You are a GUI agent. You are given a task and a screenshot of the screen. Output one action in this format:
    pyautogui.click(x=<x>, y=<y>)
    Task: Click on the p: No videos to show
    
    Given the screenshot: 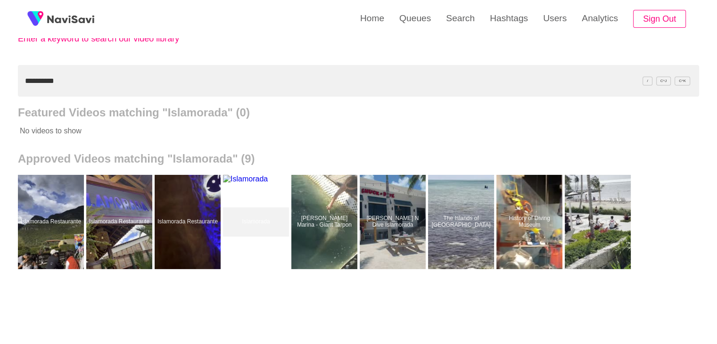 What is the action you would take?
    pyautogui.click(x=324, y=131)
    